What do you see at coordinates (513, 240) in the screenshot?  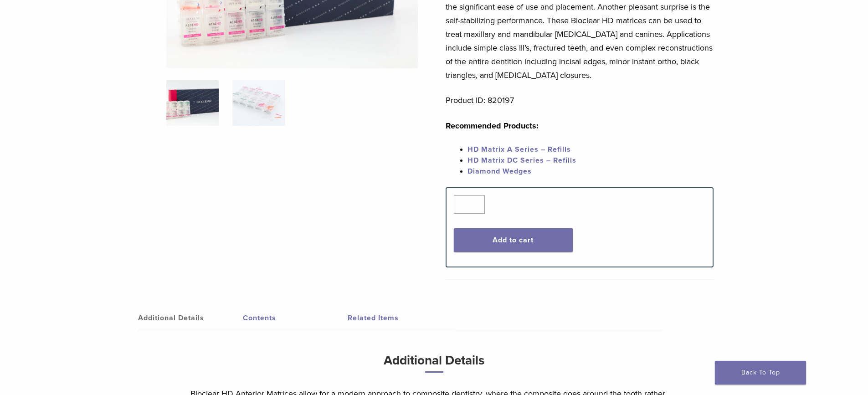 I see `button: Add to cart` at bounding box center [513, 240].